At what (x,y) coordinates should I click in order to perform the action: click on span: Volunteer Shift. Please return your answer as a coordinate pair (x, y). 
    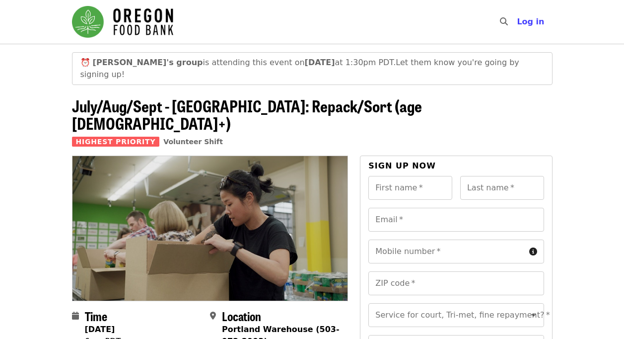
    Looking at the image, I should click on (193, 142).